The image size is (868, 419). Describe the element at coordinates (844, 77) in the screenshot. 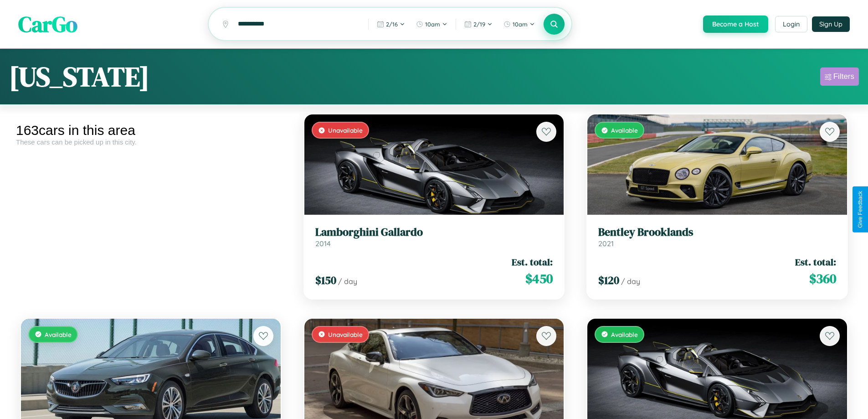

I see `div: Filters` at that location.